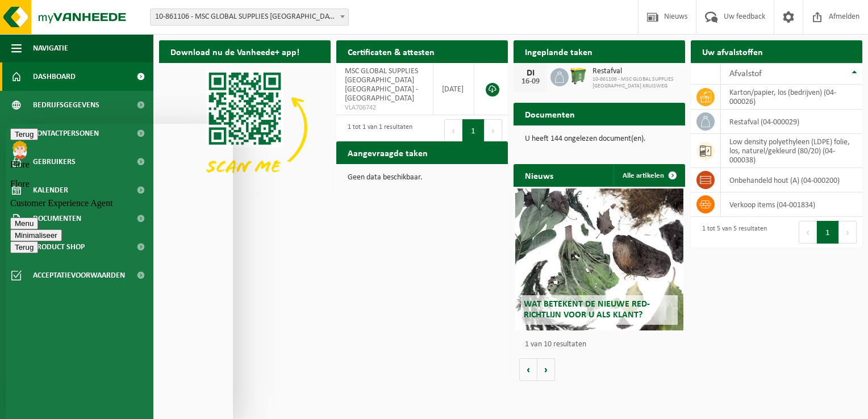 The image size is (868, 419). What do you see at coordinates (113, 80) in the screenshot?
I see `p: Customer Experience Agent` at bounding box center [113, 80].